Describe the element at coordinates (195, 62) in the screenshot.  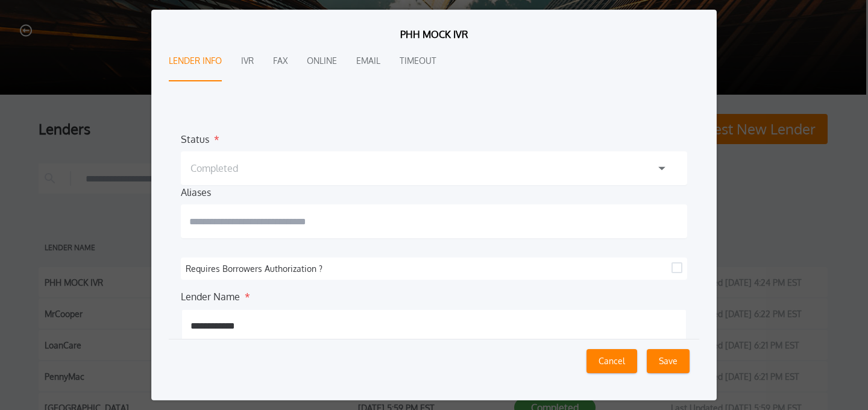
I see `button: Lender Info` at that location.